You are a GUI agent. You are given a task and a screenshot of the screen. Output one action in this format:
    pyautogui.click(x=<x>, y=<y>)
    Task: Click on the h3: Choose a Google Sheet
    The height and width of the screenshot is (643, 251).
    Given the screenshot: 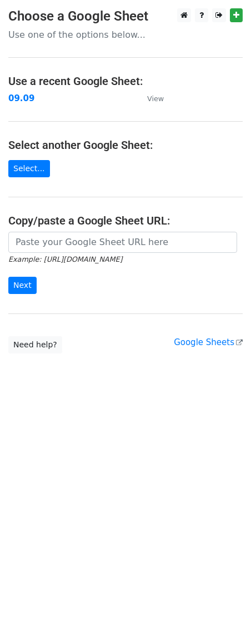 What is the action you would take?
    pyautogui.click(x=126, y=16)
    